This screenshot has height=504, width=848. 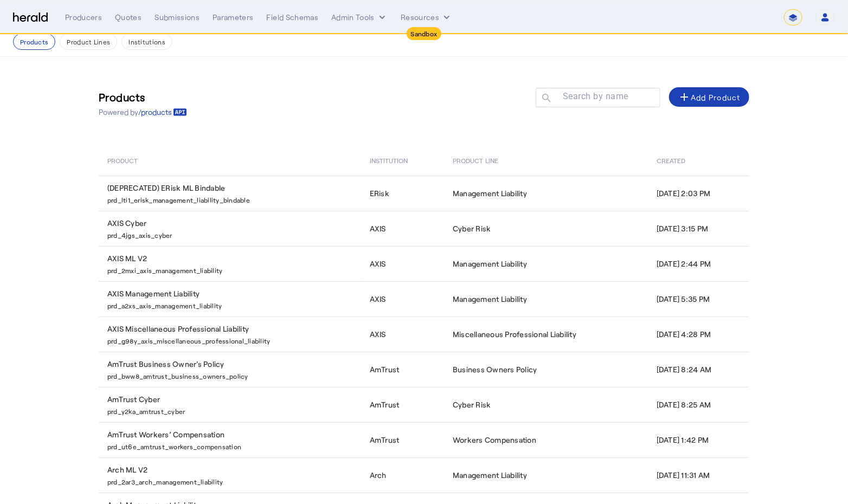 What do you see at coordinates (232, 269) in the screenshot?
I see `p: prd_2mxi_axis_management_liability` at bounding box center [232, 269].